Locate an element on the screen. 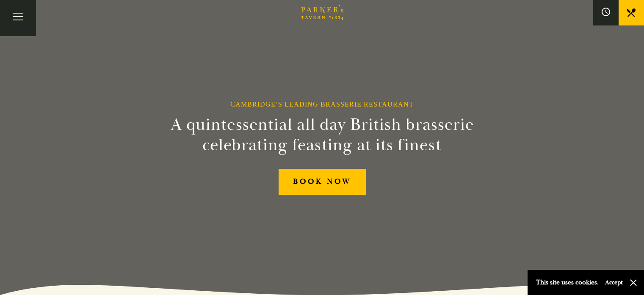 The image size is (644, 295). h1: Cambridge’s Leading Brasserie Restaurant is located at coordinates (322, 104).